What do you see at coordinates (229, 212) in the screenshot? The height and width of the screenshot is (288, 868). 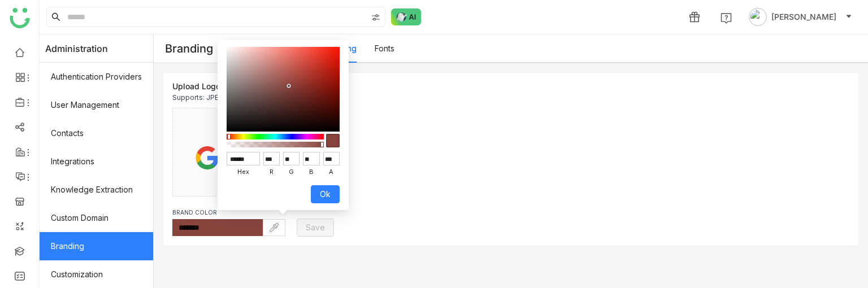 I see `div: BRAND COLOR` at bounding box center [229, 212].